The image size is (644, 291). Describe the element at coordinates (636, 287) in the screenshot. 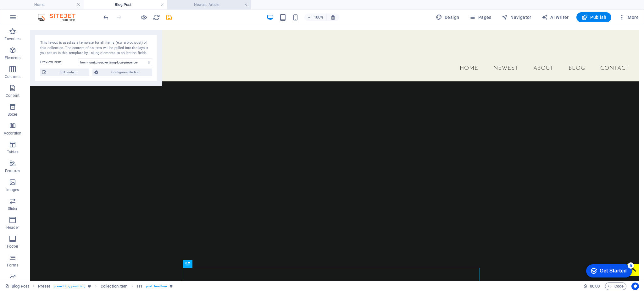

I see `button: Usercentrics` at that location.